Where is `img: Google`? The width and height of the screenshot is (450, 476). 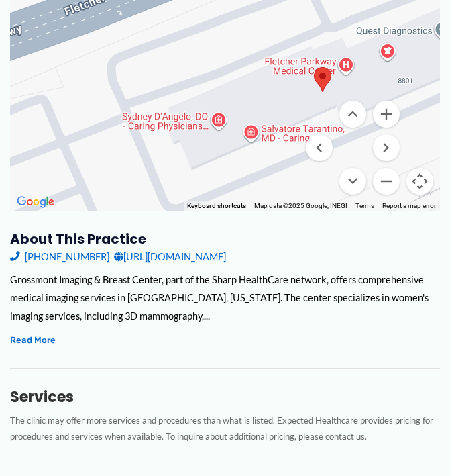 img: Google is located at coordinates (36, 202).